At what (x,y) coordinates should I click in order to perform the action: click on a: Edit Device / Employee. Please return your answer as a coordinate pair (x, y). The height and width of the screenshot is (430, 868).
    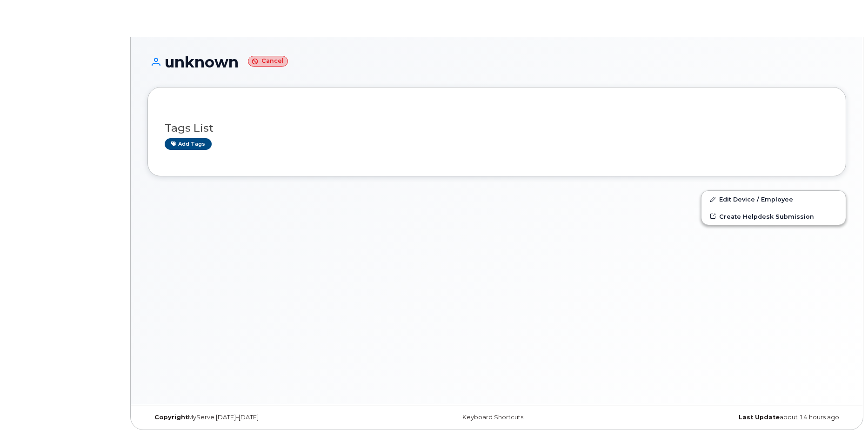
    Looking at the image, I should click on (774, 199).